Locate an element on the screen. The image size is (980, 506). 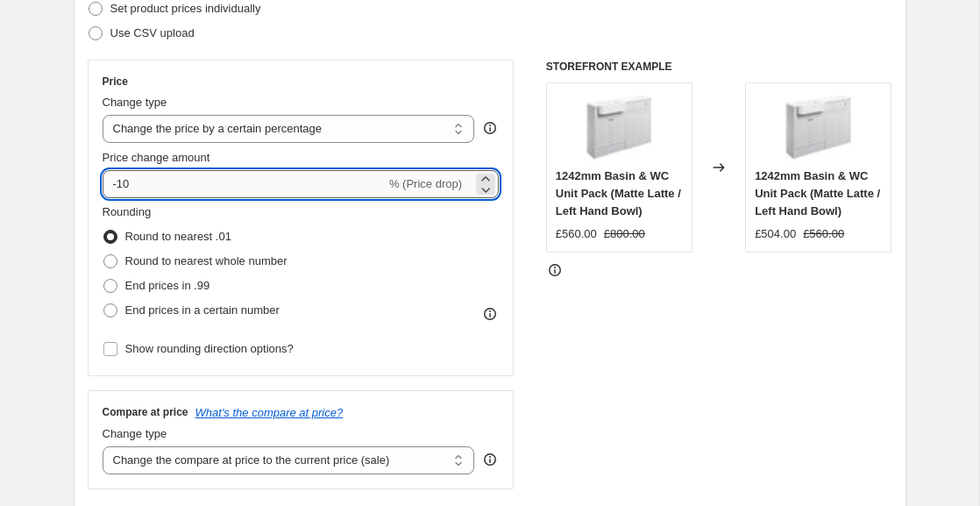
span: % (Price drop) is located at coordinates (425, 183).